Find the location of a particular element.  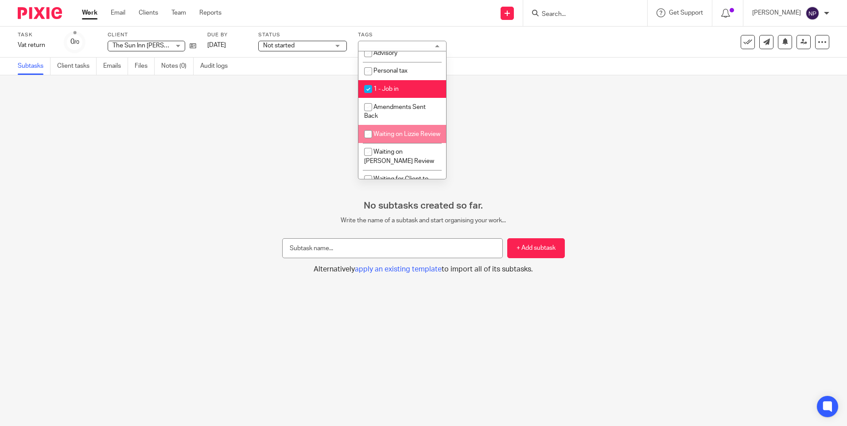

button: + Add subtask is located at coordinates (536, 248).